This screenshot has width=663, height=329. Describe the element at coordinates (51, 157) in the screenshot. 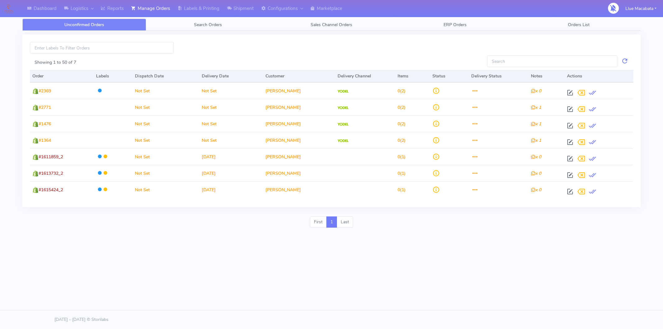

I see `span: #1611859_2` at that location.